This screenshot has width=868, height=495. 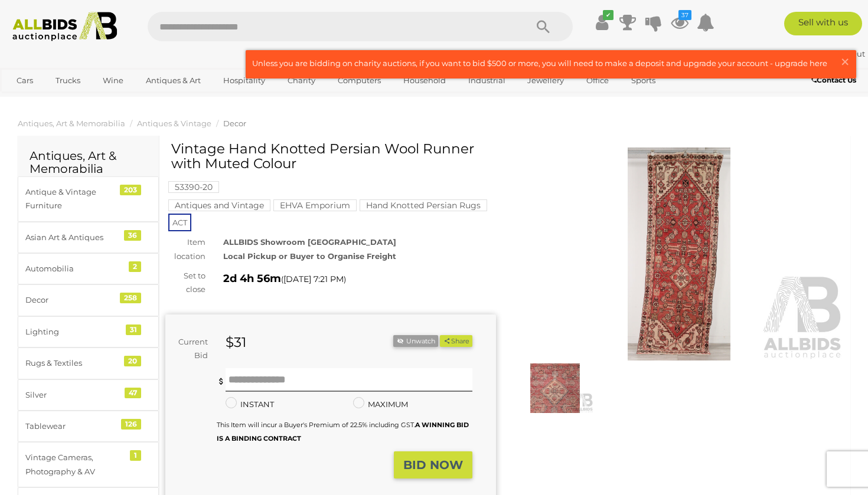 I want to click on a: Office, so click(x=597, y=80).